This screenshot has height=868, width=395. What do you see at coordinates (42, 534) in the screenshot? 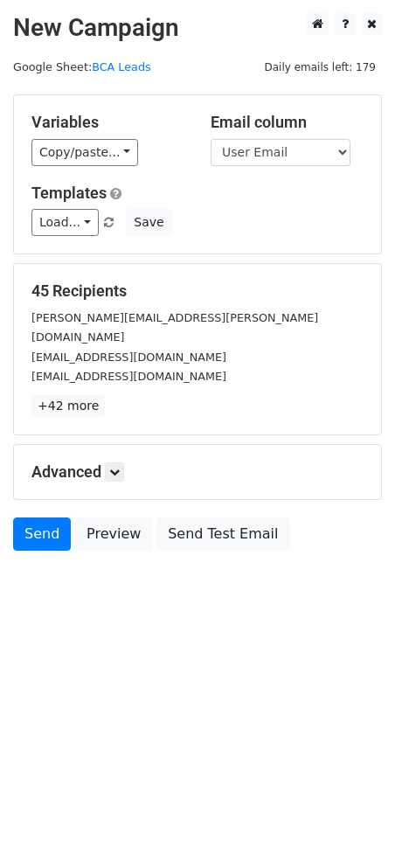
I see `a: Send` at bounding box center [42, 534].